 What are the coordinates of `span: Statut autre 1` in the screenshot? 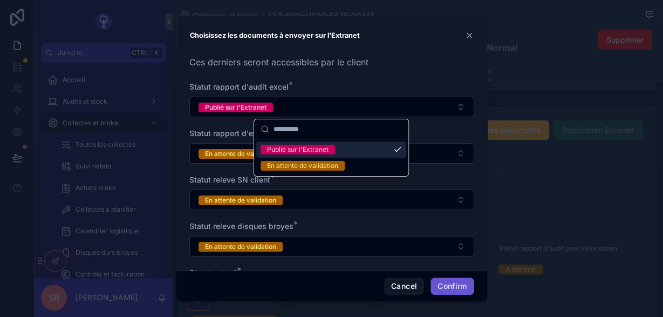 It's located at (213, 272).